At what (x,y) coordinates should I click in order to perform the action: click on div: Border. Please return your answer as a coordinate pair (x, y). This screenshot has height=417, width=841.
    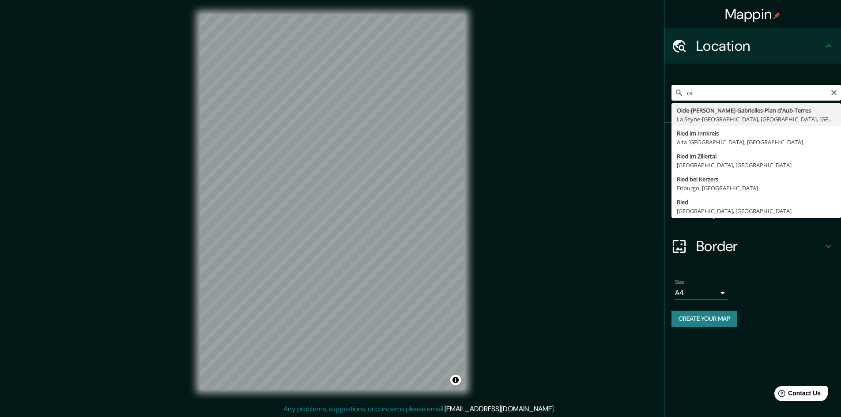
    Looking at the image, I should click on (753, 246).